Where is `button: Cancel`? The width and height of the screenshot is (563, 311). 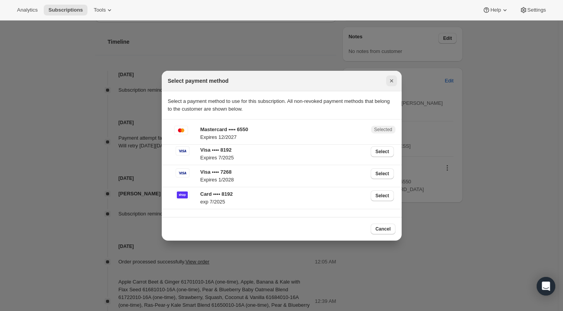 button: Cancel is located at coordinates (383, 229).